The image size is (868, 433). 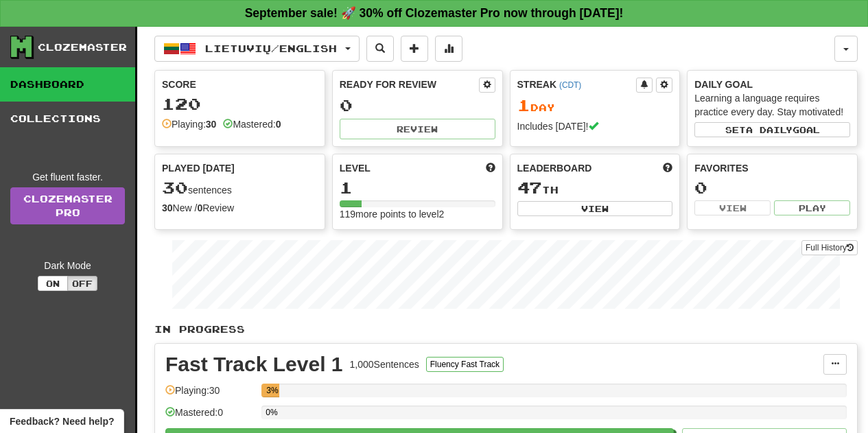 I want to click on span: Open feedback widget, so click(x=61, y=422).